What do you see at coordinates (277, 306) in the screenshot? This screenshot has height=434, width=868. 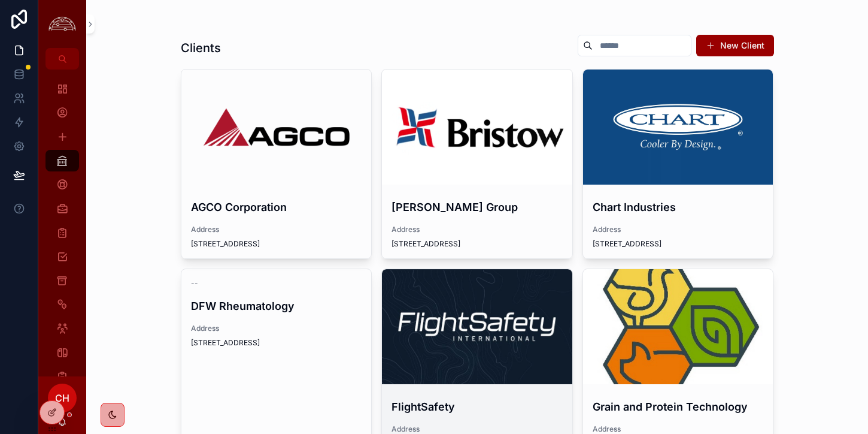 I see `h4: DFW Rheumatology` at bounding box center [277, 306].